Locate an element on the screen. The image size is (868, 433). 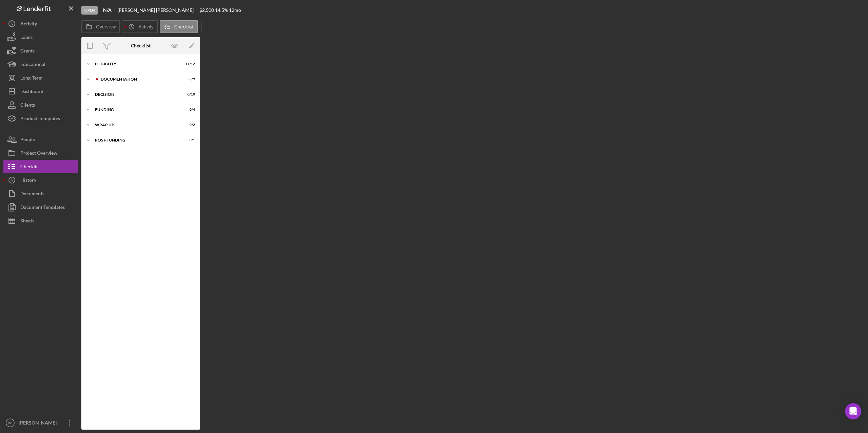
span: $2,500 is located at coordinates (206, 10).